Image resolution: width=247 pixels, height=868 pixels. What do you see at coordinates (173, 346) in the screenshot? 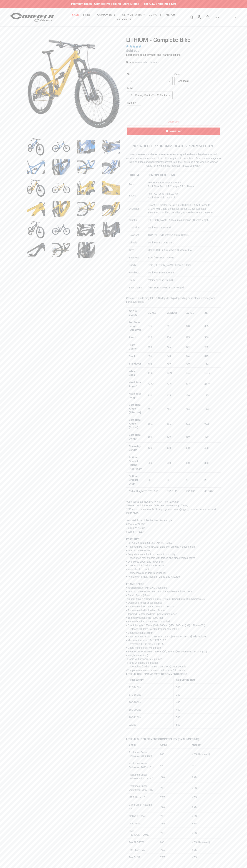
I see `td: 791` at bounding box center [173, 346].